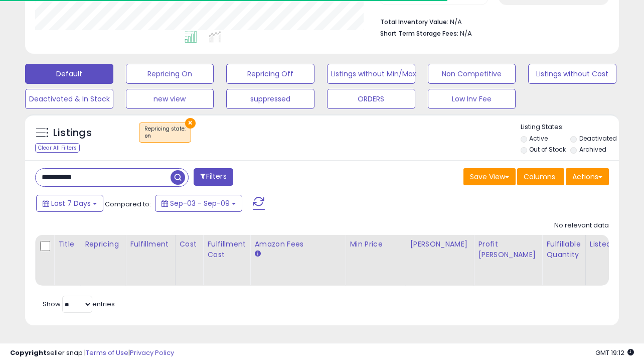  I want to click on b: Total Inventory Value:, so click(414, 22).